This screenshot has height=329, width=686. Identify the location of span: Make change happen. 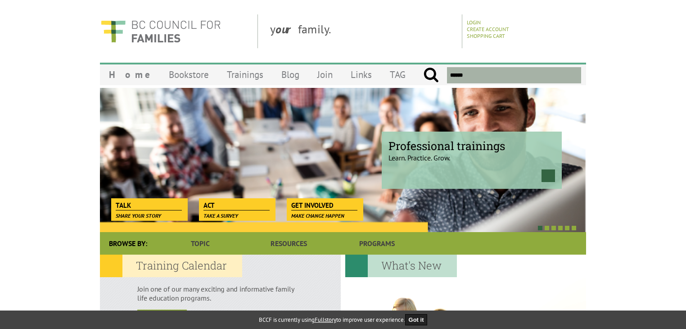
(318, 215).